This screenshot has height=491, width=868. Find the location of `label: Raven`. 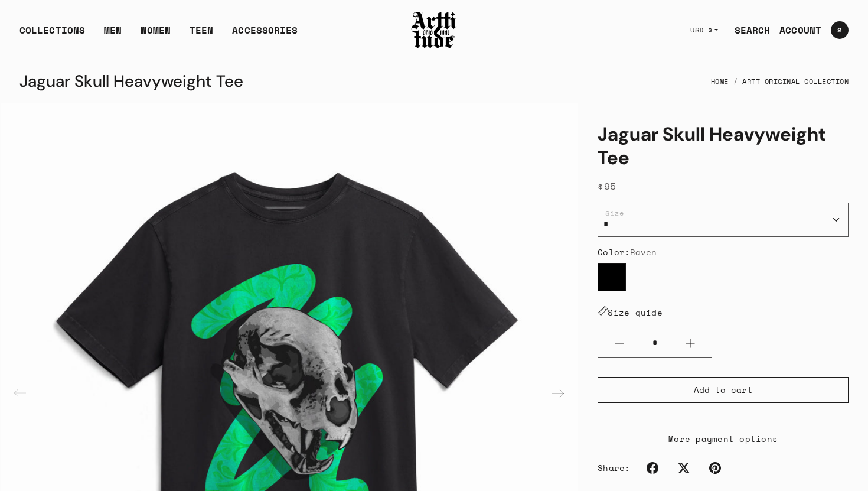

label: Raven is located at coordinates (611, 278).